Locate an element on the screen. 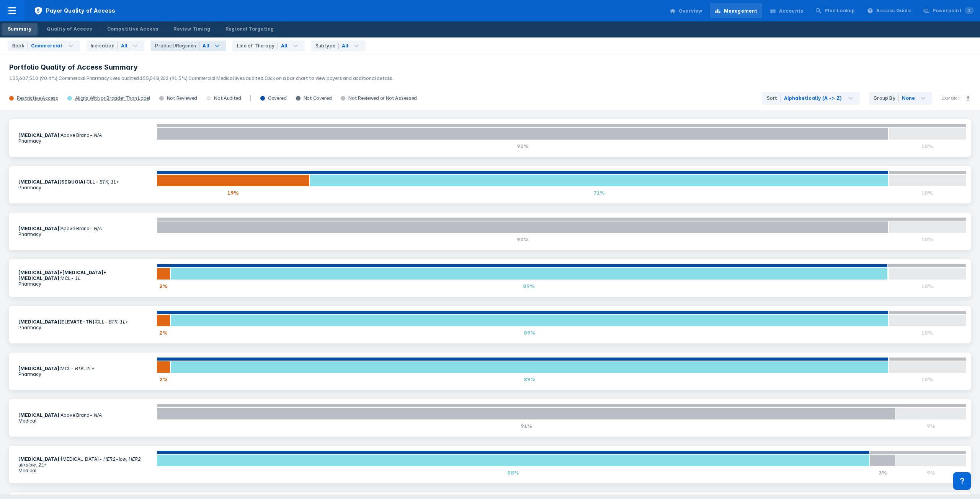  div: Not Audited is located at coordinates (223, 99).